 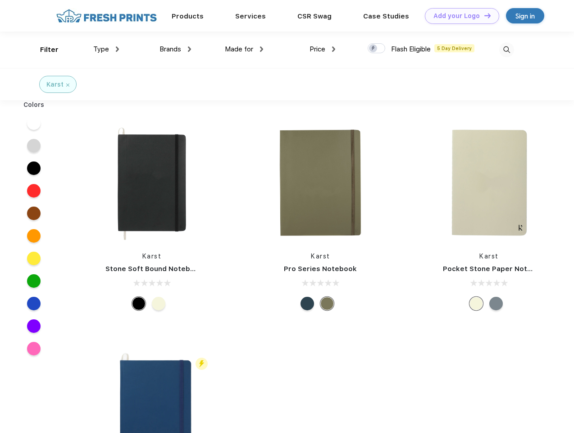 I want to click on span: Type, so click(x=101, y=49).